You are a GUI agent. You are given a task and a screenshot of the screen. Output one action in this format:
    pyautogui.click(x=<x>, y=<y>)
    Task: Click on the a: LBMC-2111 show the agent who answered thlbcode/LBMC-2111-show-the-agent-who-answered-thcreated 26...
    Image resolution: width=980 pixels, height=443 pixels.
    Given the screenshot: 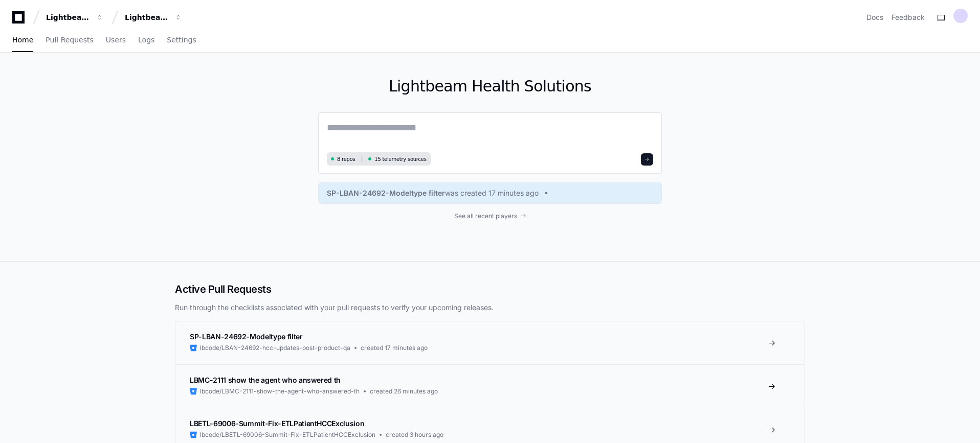 What is the action you would take?
    pyautogui.click(x=490, y=386)
    